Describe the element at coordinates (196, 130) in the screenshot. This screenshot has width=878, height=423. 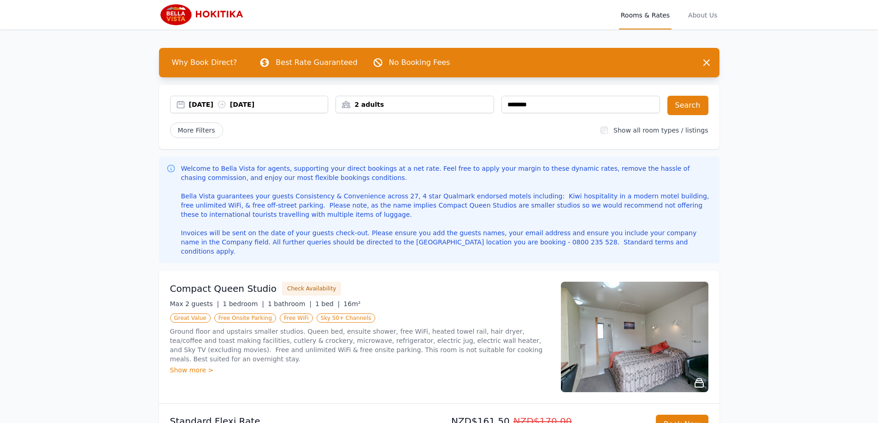
I see `span: More Filters` at that location.